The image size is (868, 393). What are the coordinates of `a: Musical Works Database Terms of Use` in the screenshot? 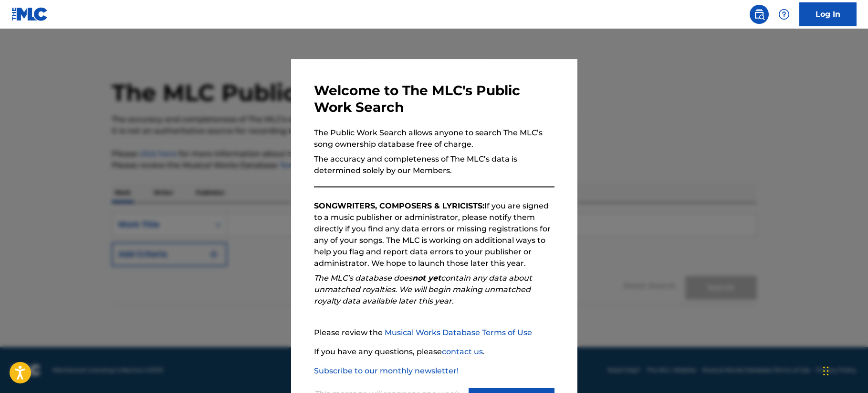 It's located at (458, 332).